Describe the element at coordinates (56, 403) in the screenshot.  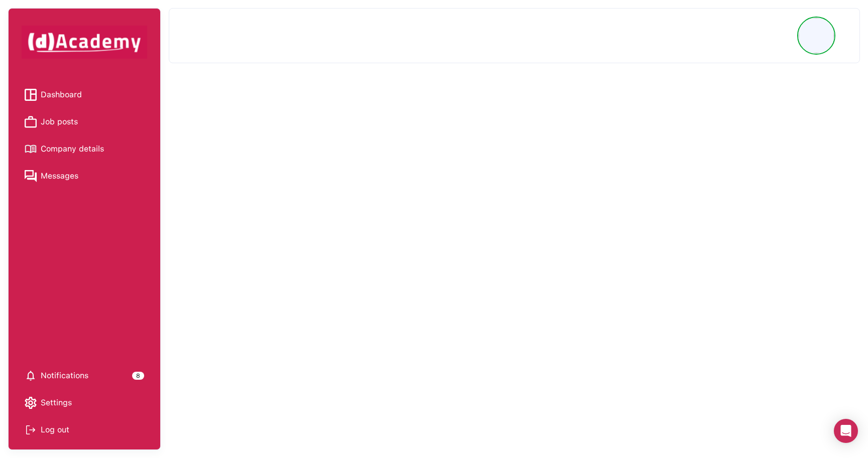
I see `span: Settings` at that location.